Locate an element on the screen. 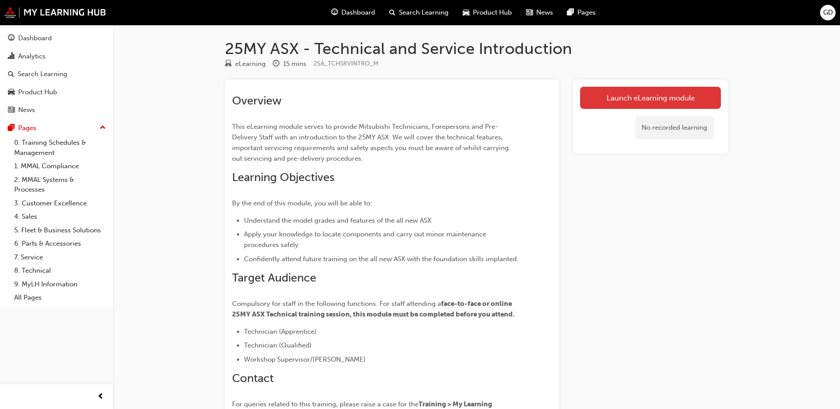  span: Apply your knowledge to locate components and carry out minor maintenance procedures safely is located at coordinates (366, 240).